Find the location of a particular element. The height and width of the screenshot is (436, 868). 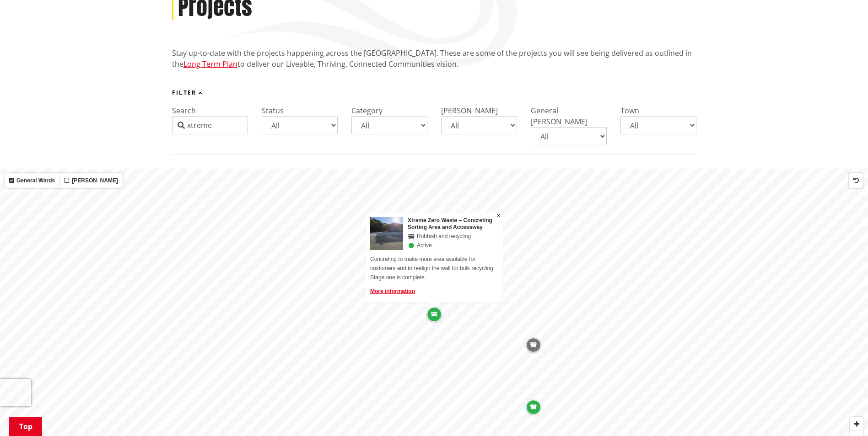

div: Active is located at coordinates (453, 246).